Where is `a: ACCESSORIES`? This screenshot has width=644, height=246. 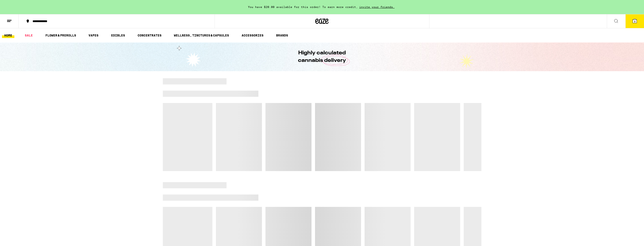 a: ACCESSORIES is located at coordinates (252, 35).